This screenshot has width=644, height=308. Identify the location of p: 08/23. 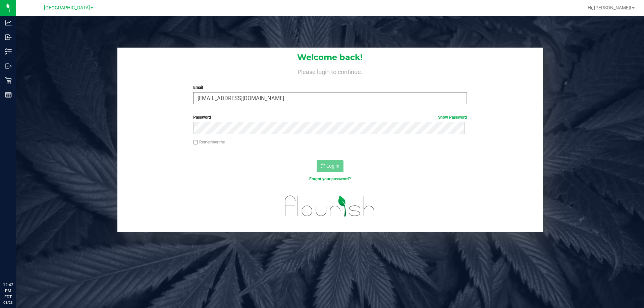
(8, 303).